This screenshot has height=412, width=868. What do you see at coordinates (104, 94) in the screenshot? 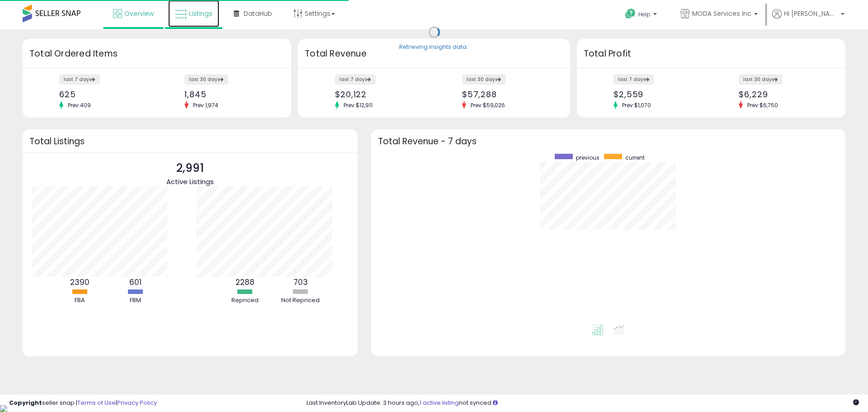
I see `div: 625` at bounding box center [104, 94].